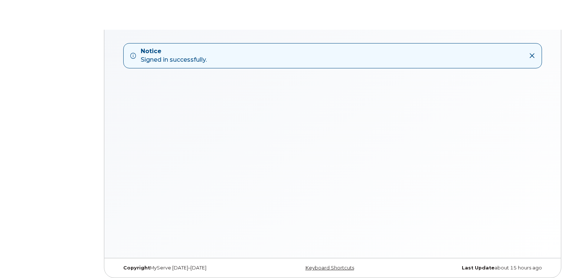 This screenshot has height=278, width=565. Describe the element at coordinates (476, 268) in the screenshot. I see `div: about 15 hours ago` at that location.